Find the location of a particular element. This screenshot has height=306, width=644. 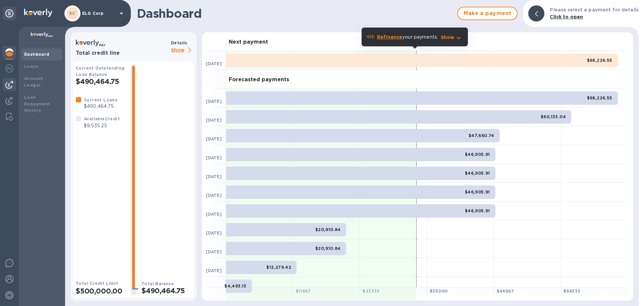

p: ELG Corp is located at coordinates (99, 13).